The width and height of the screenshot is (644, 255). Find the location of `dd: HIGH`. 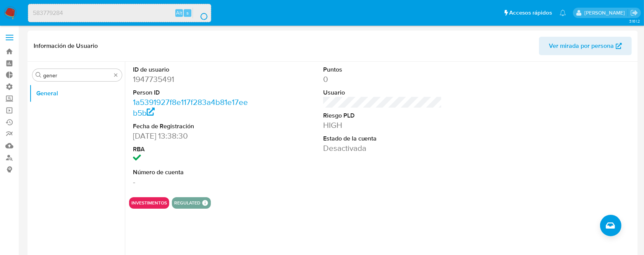

dd: HIGH is located at coordinates (383, 125).